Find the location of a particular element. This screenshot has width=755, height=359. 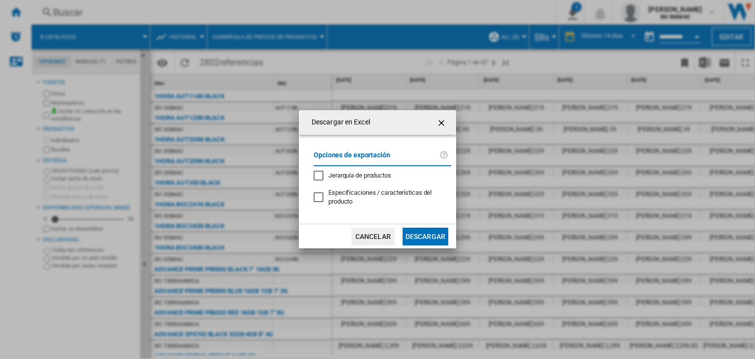

button: Descargar is located at coordinates (425, 236).